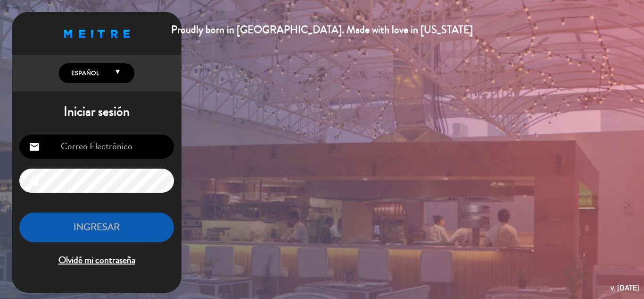 The height and width of the screenshot is (299, 644). What do you see at coordinates (97, 112) in the screenshot?
I see `h1: Iniciar sesión` at bounding box center [97, 112].